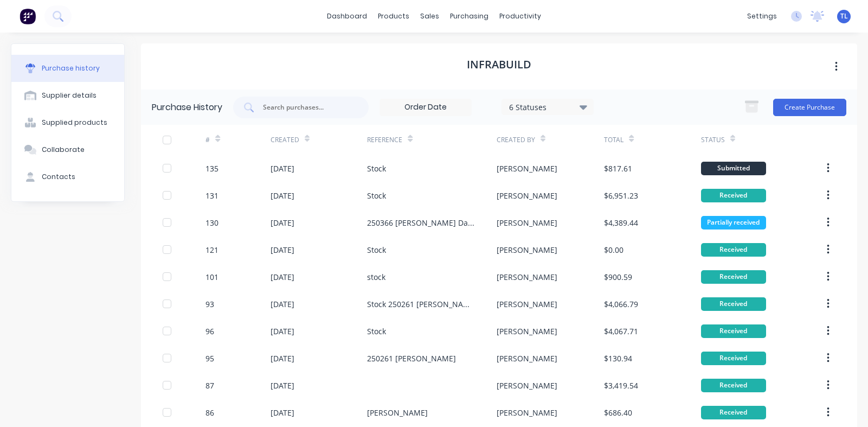  I want to click on div: $130.94, so click(618, 358).